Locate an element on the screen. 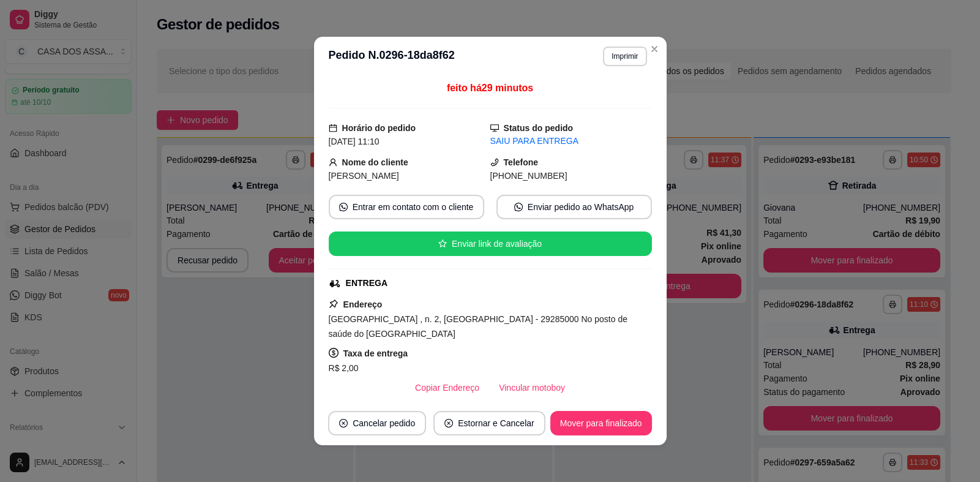 Image resolution: width=980 pixels, height=482 pixels. button: whats-appEnviar pedido ao WhatsApp is located at coordinates (574, 207).